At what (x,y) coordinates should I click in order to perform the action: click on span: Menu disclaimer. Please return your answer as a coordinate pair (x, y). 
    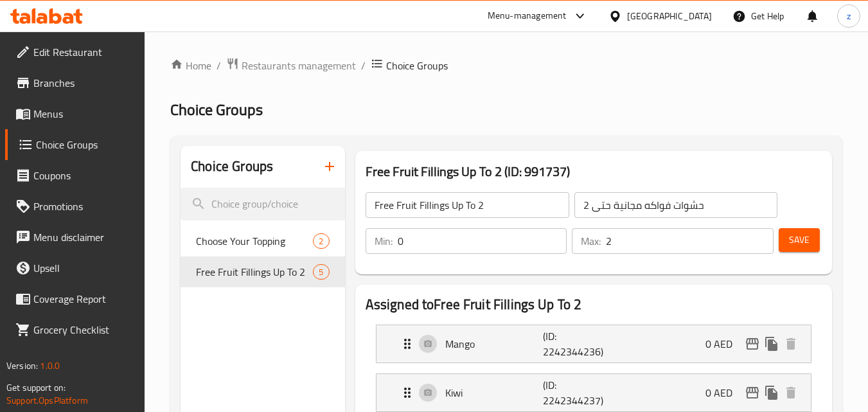
    Looking at the image, I should click on (84, 237).